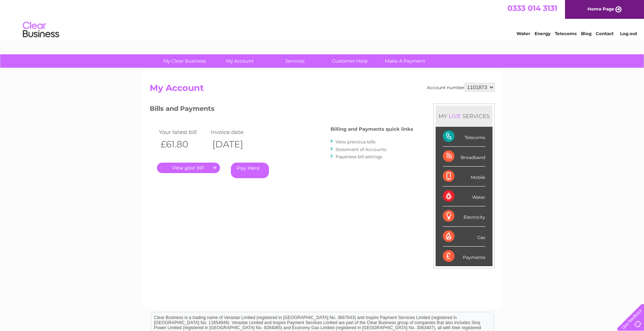  What do you see at coordinates (628, 33) in the screenshot?
I see `a: Log out` at bounding box center [628, 33].